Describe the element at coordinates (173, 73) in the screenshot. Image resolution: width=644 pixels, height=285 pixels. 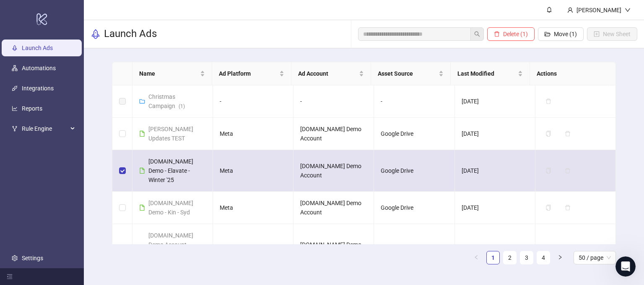
I see `th: Name` at that location.